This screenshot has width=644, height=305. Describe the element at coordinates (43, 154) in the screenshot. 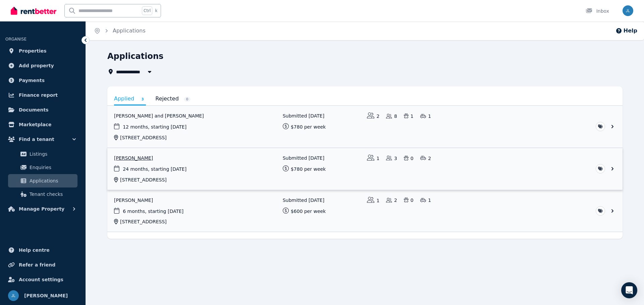

I see `a: Listings` at that location.